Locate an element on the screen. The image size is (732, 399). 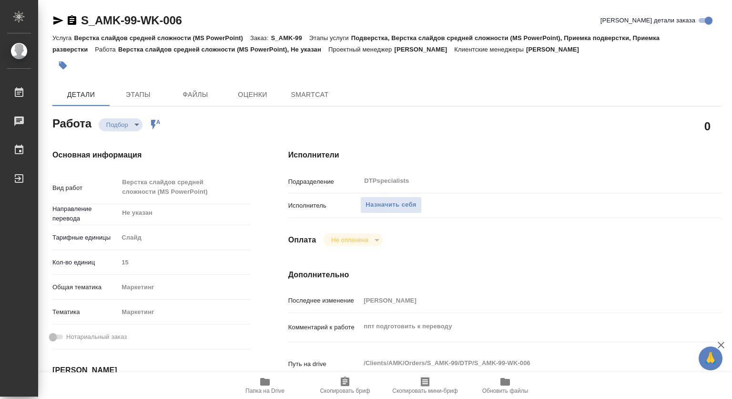
p: Последнее изменение is located at coordinates (325, 300).